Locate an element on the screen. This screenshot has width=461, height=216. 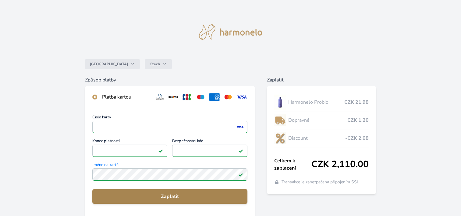
span: Celkem k zaplacení is located at coordinates (293, 164).